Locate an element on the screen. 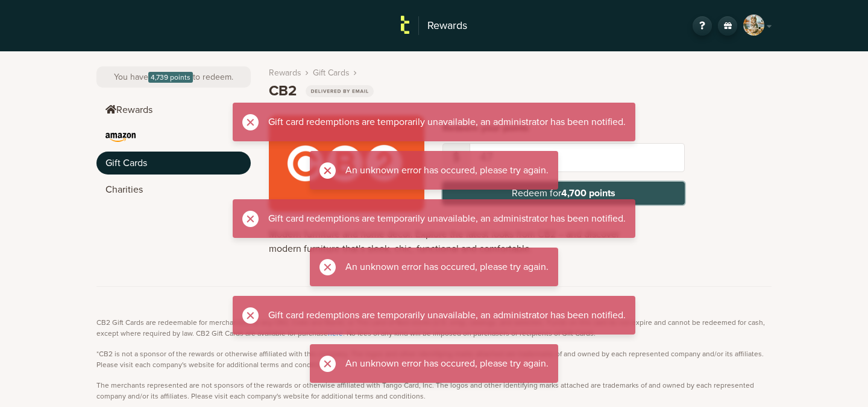 Image resolution: width=868 pixels, height=407 pixels. div: You have to redeem. is located at coordinates (173, 77).